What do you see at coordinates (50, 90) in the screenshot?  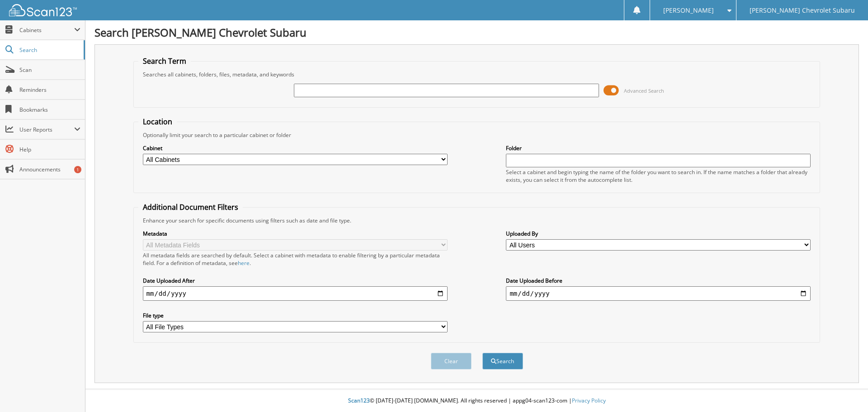 I see `span: Reminders` at bounding box center [50, 90].